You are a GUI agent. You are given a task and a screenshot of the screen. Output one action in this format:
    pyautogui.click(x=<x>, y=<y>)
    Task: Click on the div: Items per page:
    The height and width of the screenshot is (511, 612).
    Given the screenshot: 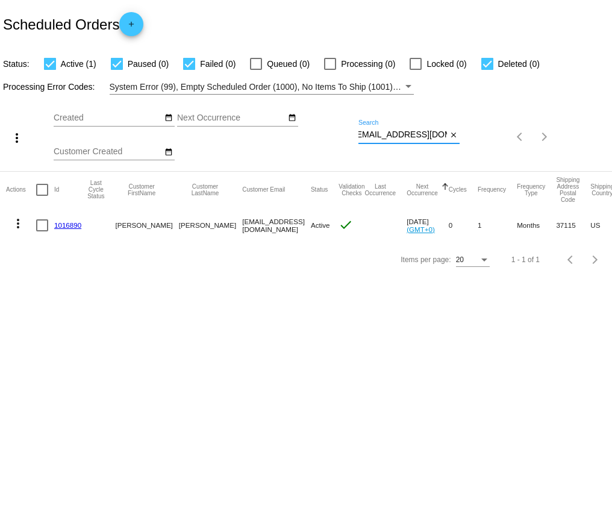 What is the action you would take?
    pyautogui.click(x=426, y=260)
    